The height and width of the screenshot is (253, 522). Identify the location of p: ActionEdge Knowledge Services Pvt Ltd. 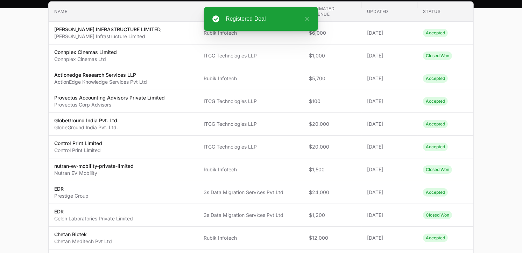
(100, 82).